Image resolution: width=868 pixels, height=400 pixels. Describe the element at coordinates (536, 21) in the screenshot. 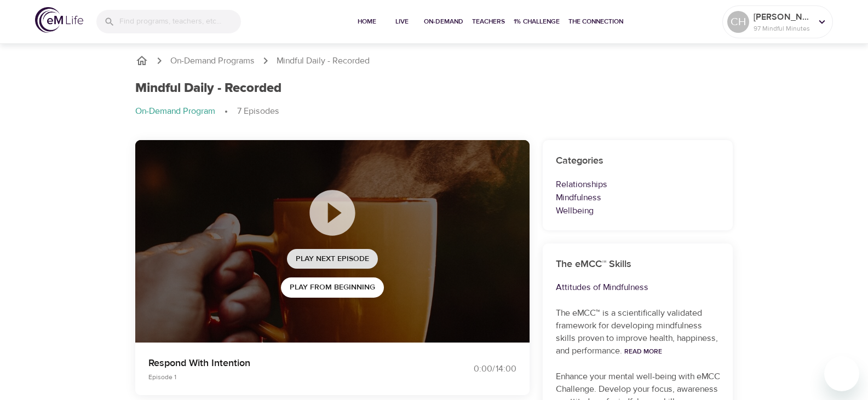

I see `span: 1% Challenge` at that location.